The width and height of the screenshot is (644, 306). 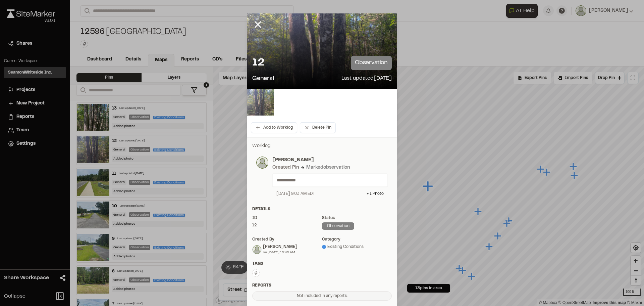 I want to click on div: 12, so click(x=287, y=226).